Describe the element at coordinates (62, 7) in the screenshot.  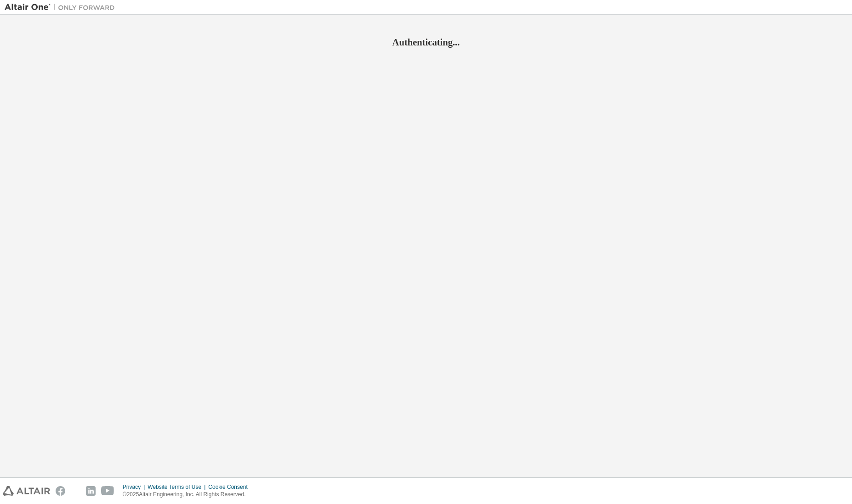
I see `img: Altair One` at that location.